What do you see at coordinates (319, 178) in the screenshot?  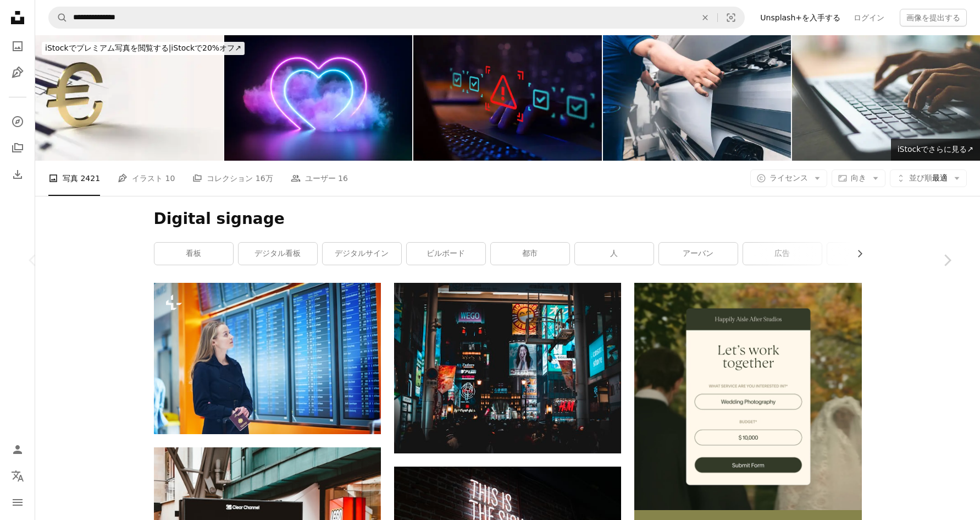 I see `a: ユーザー 16` at bounding box center [319, 178].